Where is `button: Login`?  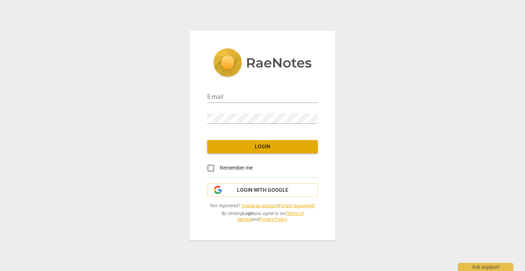 button: Login is located at coordinates (262, 147).